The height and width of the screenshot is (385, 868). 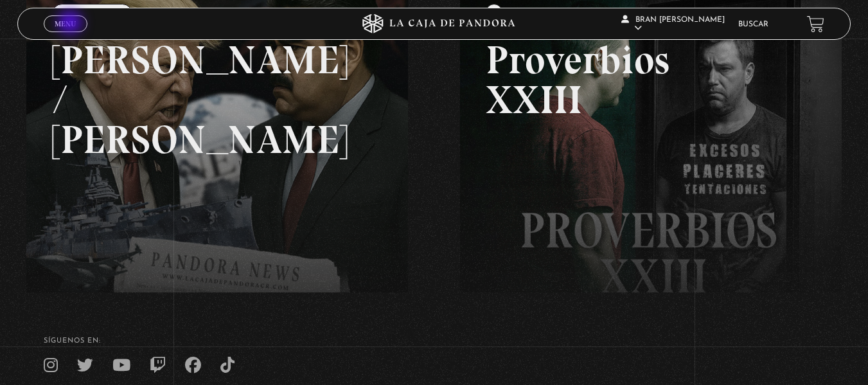 What do you see at coordinates (434, 341) in the screenshot?
I see `h4: SÍguenos en:` at bounding box center [434, 341].